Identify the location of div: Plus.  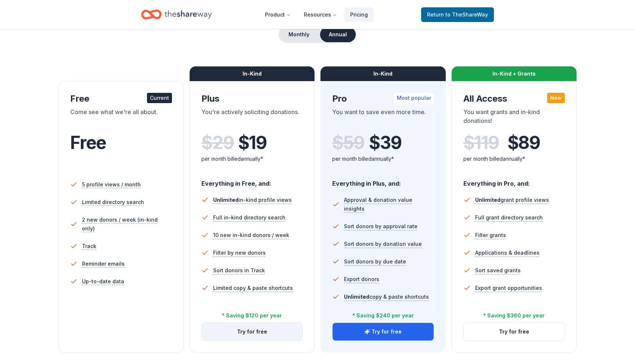
(252, 99).